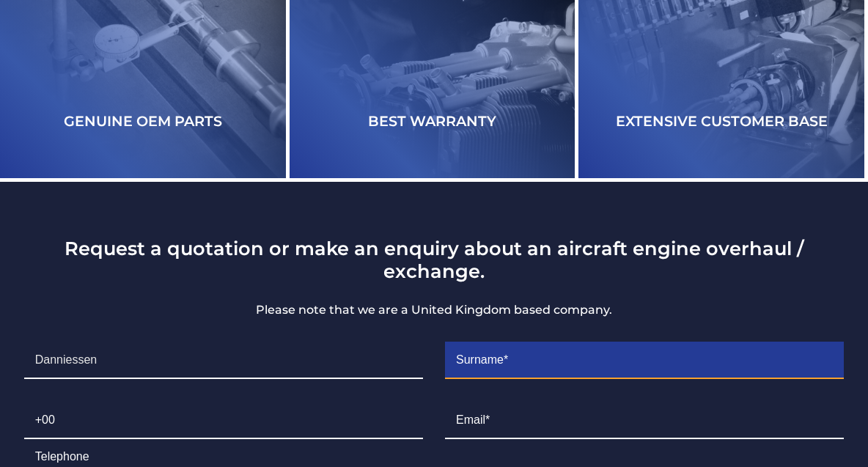 Image resolution: width=868 pixels, height=467 pixels. Describe the element at coordinates (434, 310) in the screenshot. I see `p: Please note that we are a United Kingdom based company.` at that location.